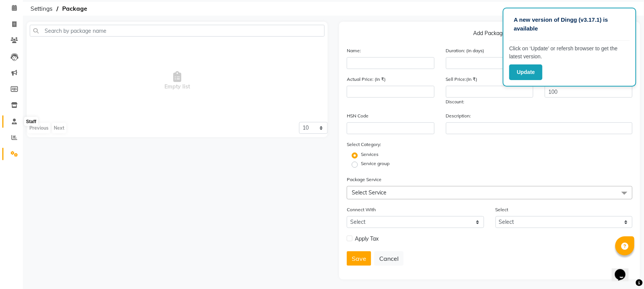 Image resolution: width=644 pixels, height=289 pixels. Describe the element at coordinates (358, 116) in the screenshot. I see `label: HSN Code` at that location.